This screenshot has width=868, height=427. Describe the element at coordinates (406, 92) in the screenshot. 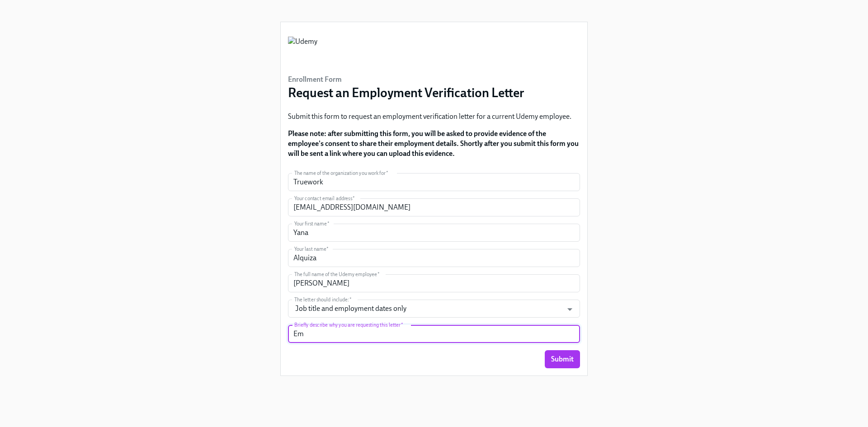

I see `h3: Request an Employment Verification Letter` at that location.